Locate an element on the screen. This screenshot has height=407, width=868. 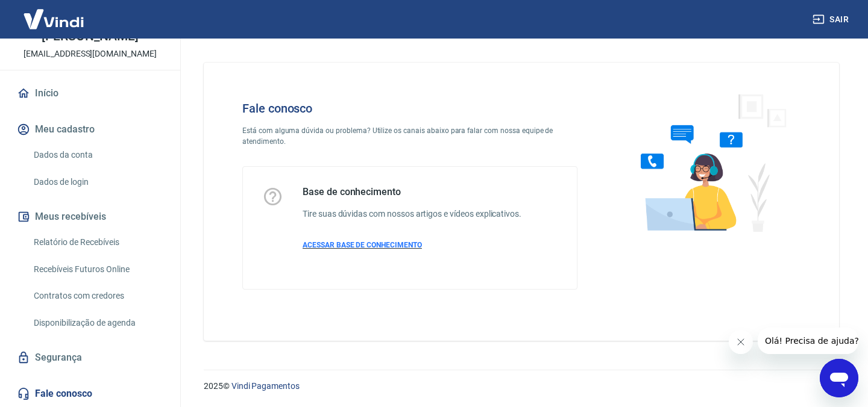
img: Fale conosco is located at coordinates (708, 162).